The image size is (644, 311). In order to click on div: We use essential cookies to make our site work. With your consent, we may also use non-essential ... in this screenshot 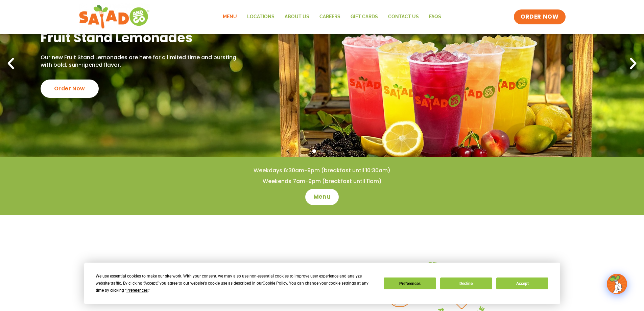, I will do `click(236, 284)`.